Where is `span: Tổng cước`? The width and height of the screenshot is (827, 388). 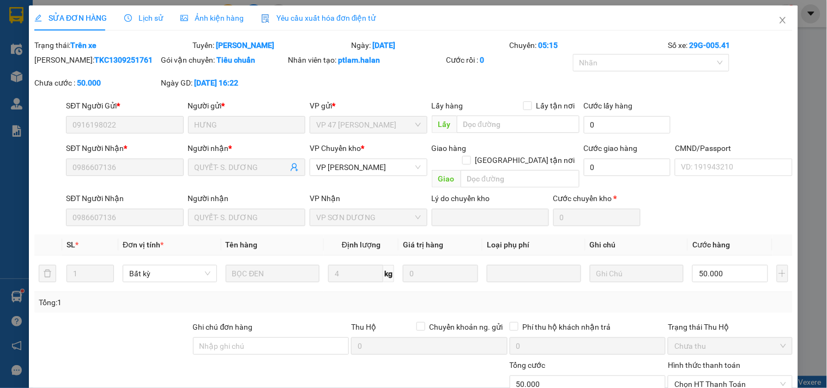
span: Tổng cước is located at coordinates (528, 365).